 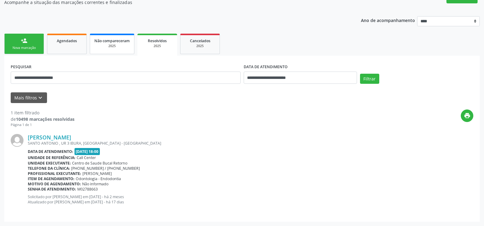 I want to click on span: Agendados, so click(x=67, y=41).